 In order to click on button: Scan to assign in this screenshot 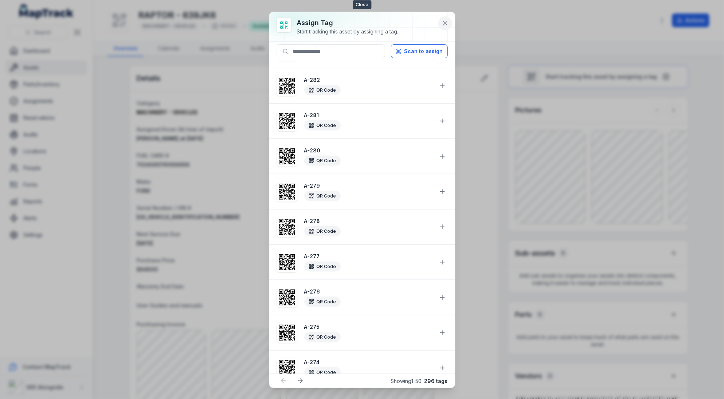, I will do `click(419, 51)`.